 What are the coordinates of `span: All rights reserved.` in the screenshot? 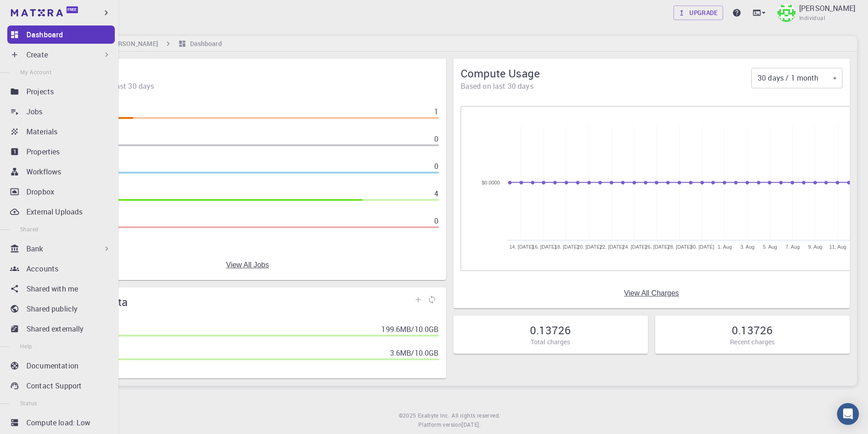 It's located at (476, 416).